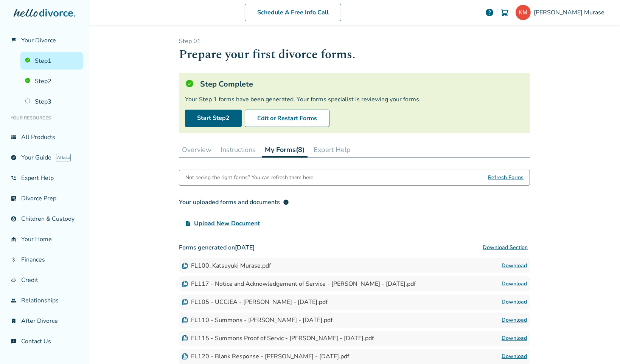 This screenshot has width=620, height=364. What do you see at coordinates (226, 266) in the screenshot?
I see `div: FL100_Katsuyuki Murase.pdf` at bounding box center [226, 266].